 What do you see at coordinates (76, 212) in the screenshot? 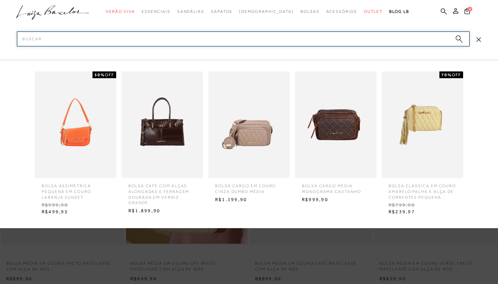
I see `span: R$499,95` at bounding box center [76, 212].